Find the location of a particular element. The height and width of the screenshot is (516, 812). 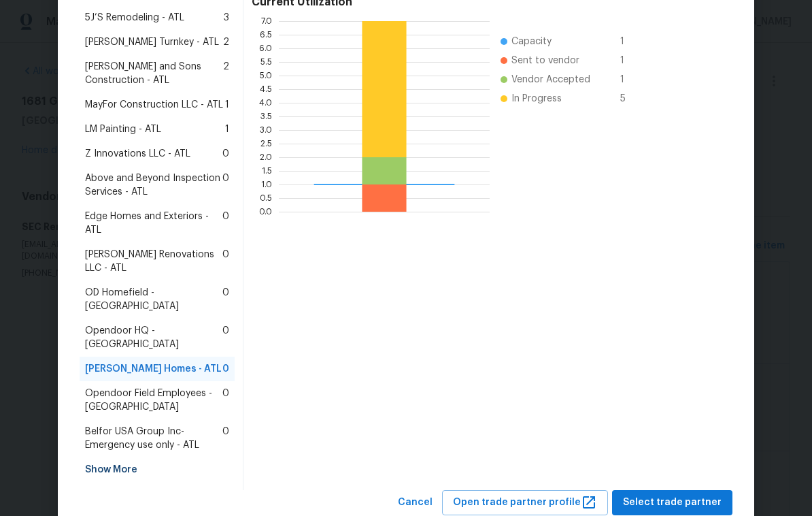

text: 2.0 is located at coordinates (266, 157).